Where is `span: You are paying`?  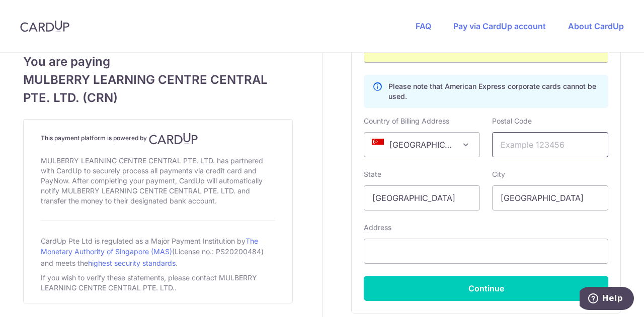
span: You are paying is located at coordinates (158, 62).